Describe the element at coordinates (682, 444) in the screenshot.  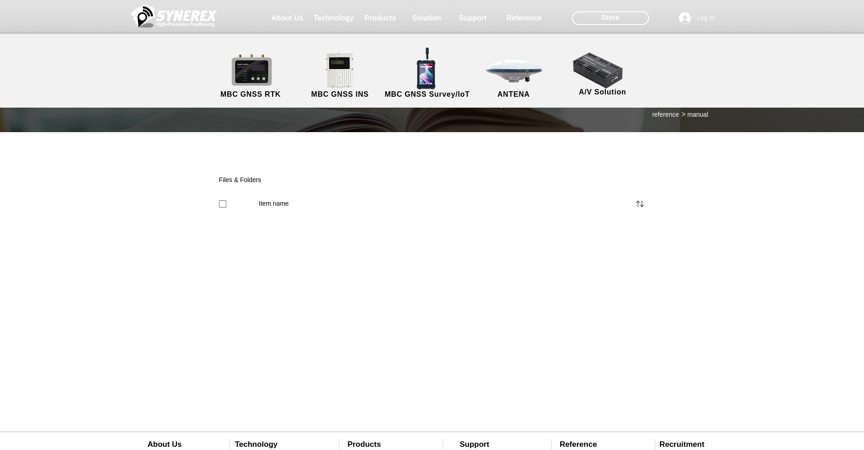
I see `span: Recruitment` at that location.